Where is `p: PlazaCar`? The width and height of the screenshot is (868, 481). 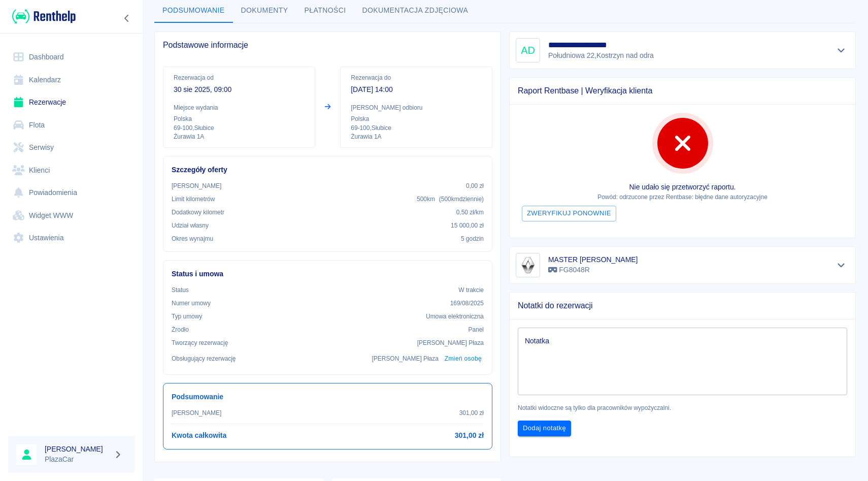 p: PlazaCar is located at coordinates (77, 459).